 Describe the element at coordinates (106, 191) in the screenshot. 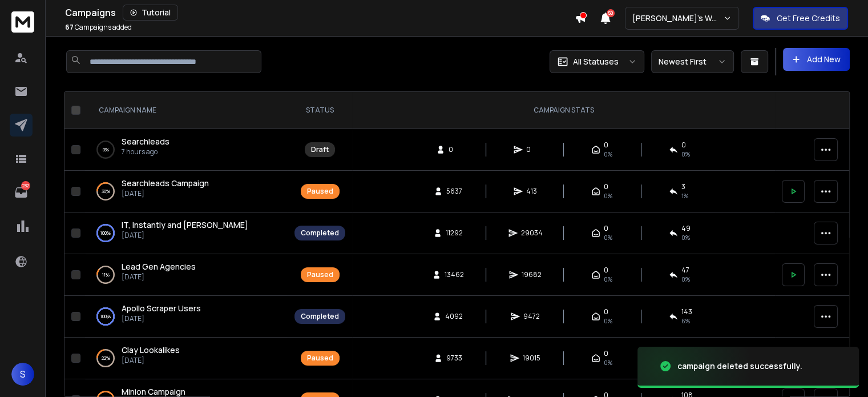

I see `p: 30 %` at that location.